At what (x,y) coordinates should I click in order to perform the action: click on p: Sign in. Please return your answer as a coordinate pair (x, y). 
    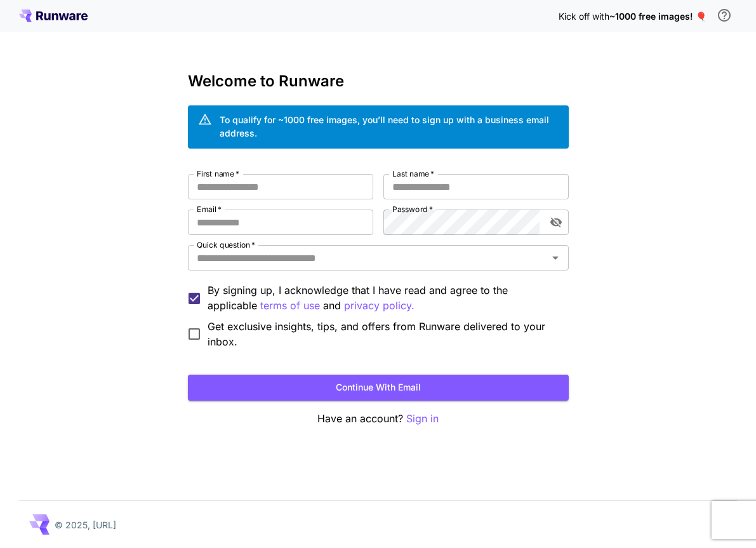
    Looking at the image, I should click on (422, 418).